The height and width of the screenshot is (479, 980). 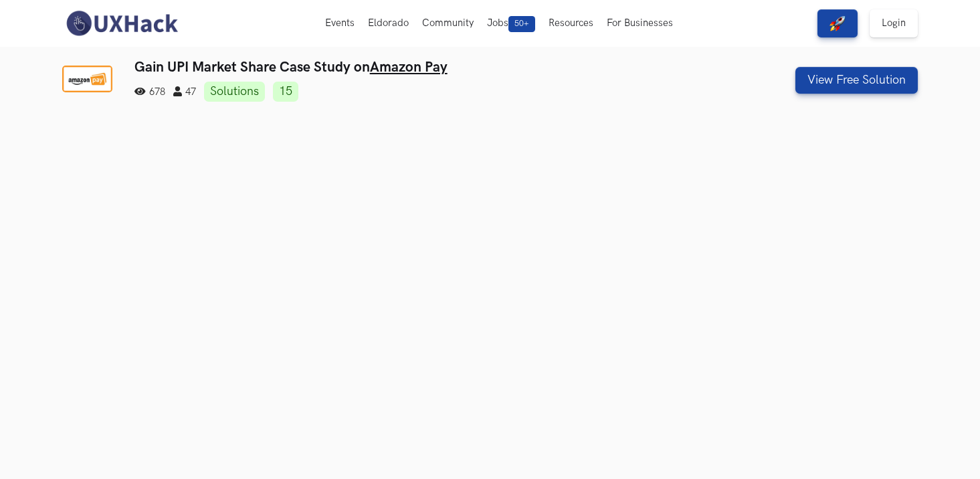 I want to click on img: Amazon Pay logo, so click(x=87, y=79).